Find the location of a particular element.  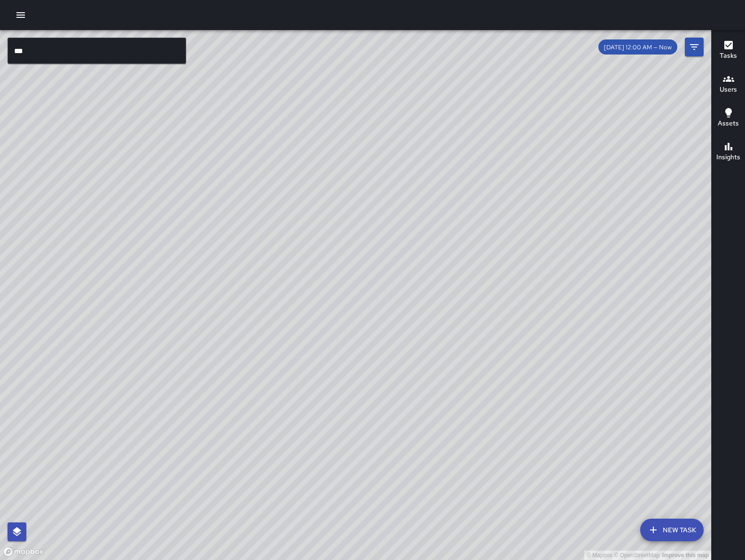

button: Insights is located at coordinates (728, 152).